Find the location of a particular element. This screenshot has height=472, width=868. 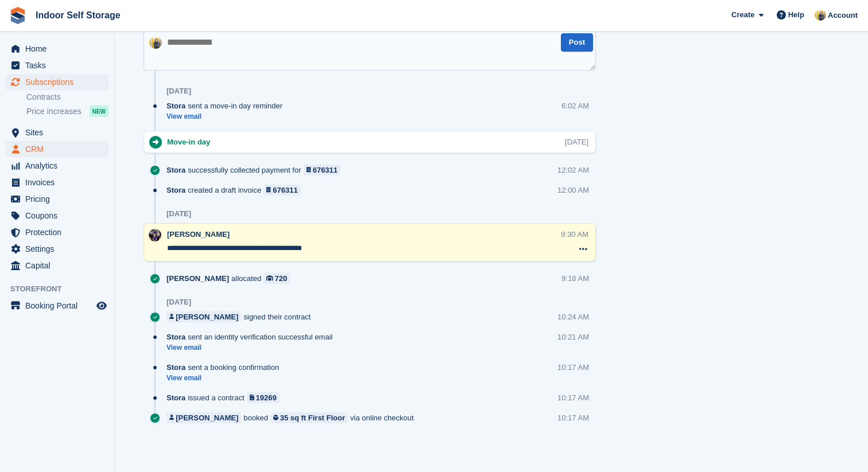

div: 10:21 AM is located at coordinates (573, 337).